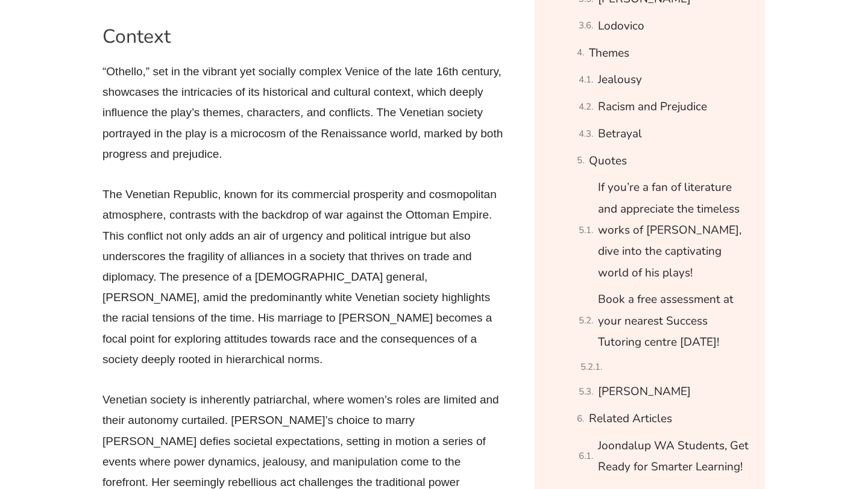 The height and width of the screenshot is (489, 868). I want to click on a: Related Articles, so click(630, 418).